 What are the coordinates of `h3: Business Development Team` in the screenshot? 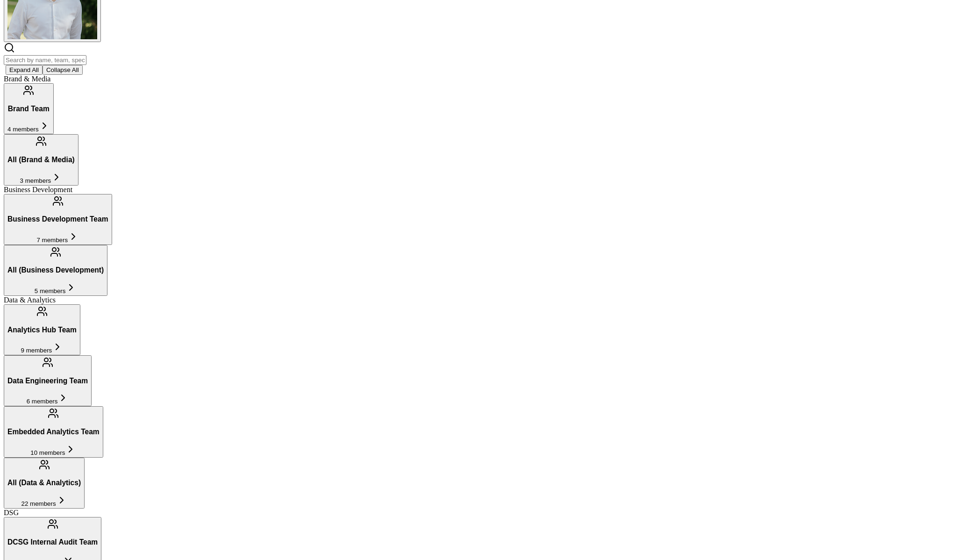 It's located at (58, 219).